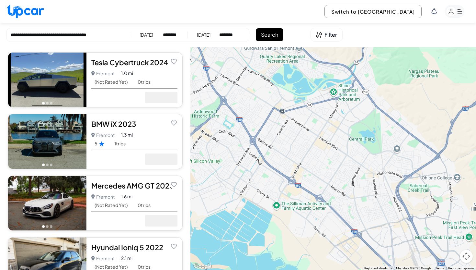  I want to click on img: Star Rating, so click(102, 143).